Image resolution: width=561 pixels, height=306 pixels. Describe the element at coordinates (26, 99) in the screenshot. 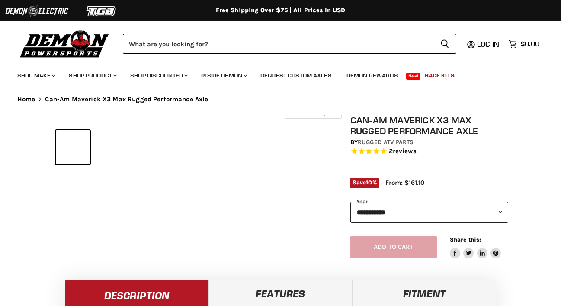

I see `a: Home` at that location.